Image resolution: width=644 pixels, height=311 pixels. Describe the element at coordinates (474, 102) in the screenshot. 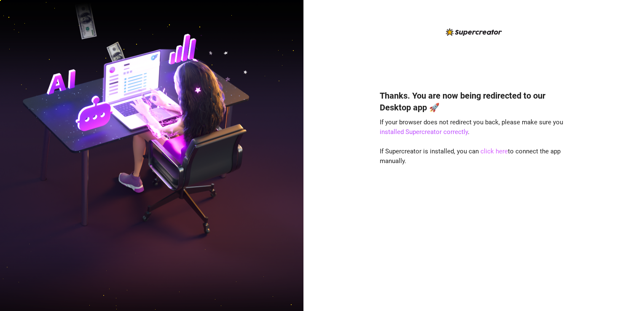

I see `h4: Thanks. You are now being redirected to our Desktop app 🚀` at that location.